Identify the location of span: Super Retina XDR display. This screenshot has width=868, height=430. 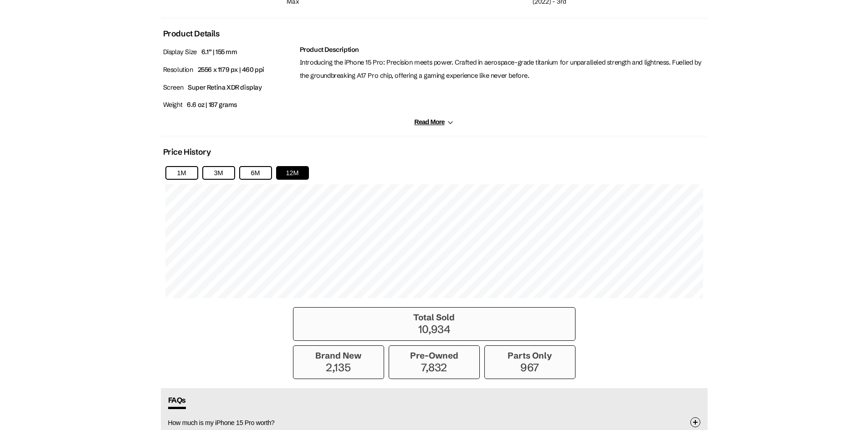
(225, 87).